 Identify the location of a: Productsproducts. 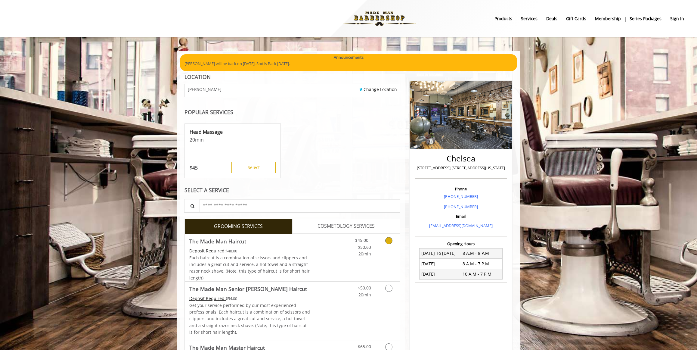
(504, 18).